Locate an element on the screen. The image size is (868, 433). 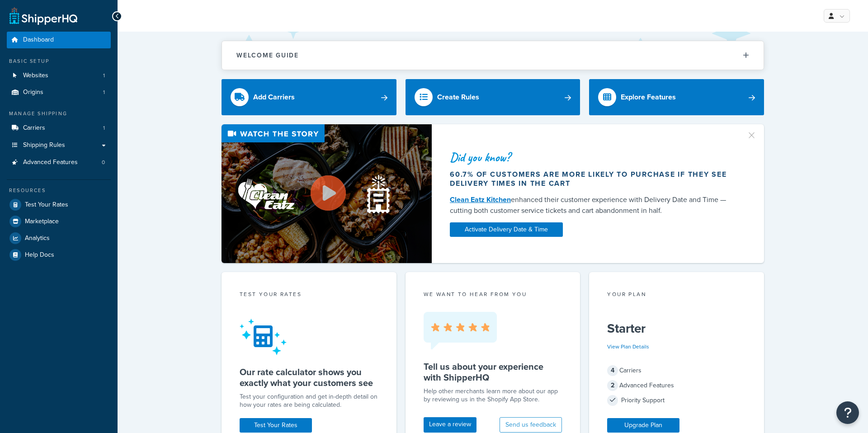
div: Test your rates is located at coordinates (309, 295).